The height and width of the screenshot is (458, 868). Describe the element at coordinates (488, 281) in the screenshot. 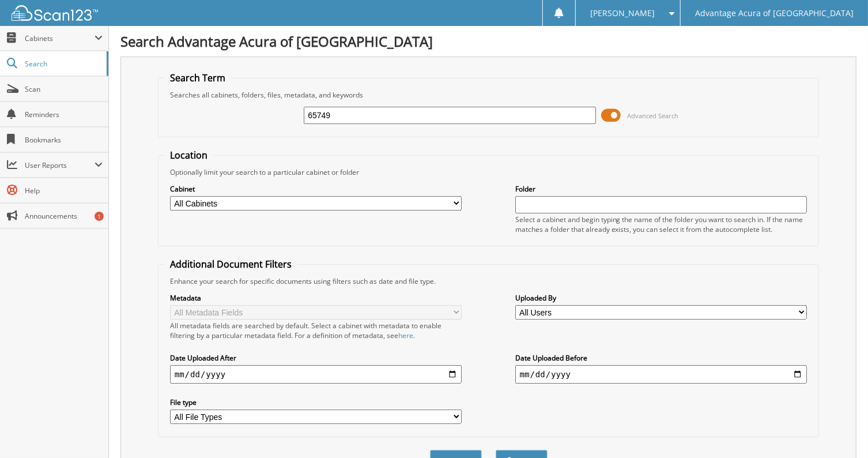

I see `div: Enhance your search for specific documents using filters such as date and file type.` at that location.